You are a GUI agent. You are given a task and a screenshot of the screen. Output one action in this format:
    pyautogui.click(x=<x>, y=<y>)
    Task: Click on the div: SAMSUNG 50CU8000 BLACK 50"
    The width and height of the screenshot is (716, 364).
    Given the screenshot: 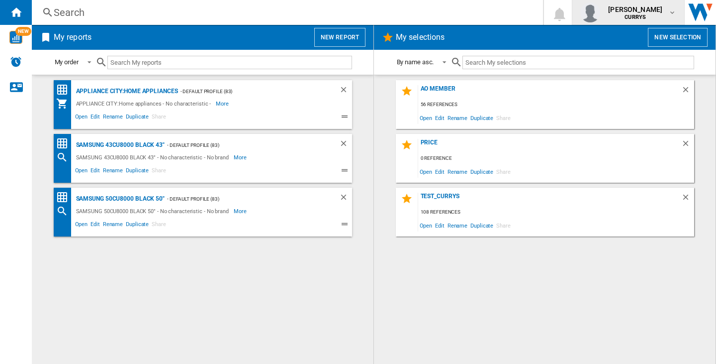 What is the action you would take?
    pyautogui.click(x=119, y=198)
    